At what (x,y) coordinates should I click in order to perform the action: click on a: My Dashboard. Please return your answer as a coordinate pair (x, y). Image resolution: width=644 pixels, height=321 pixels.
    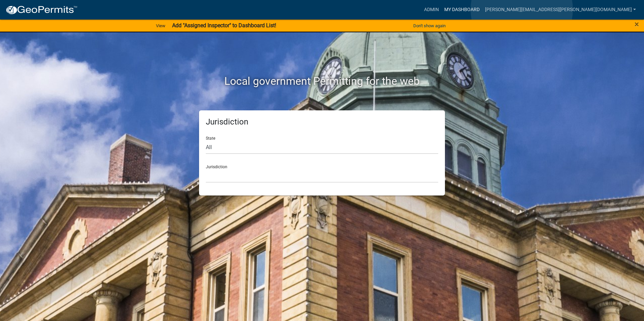
    Looking at the image, I should click on (462, 10).